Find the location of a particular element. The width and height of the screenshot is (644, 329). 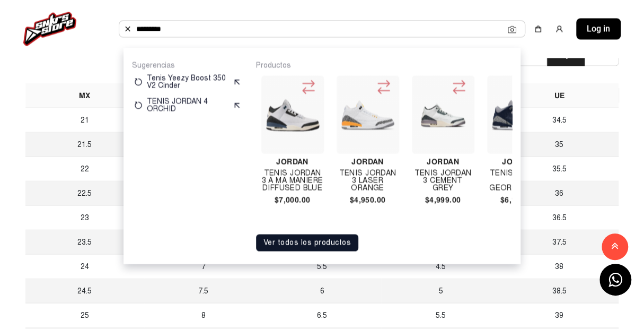

td: 6 is located at coordinates (322, 291).